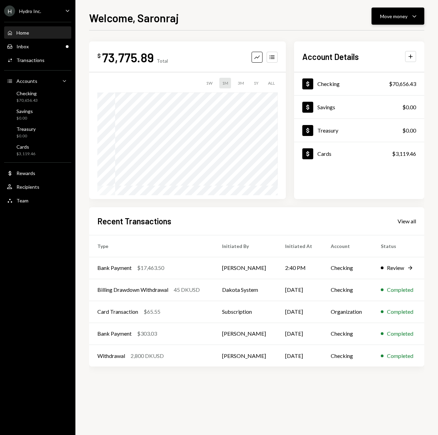 The image size is (438, 435). I want to click on div: 1Y, so click(256, 83).